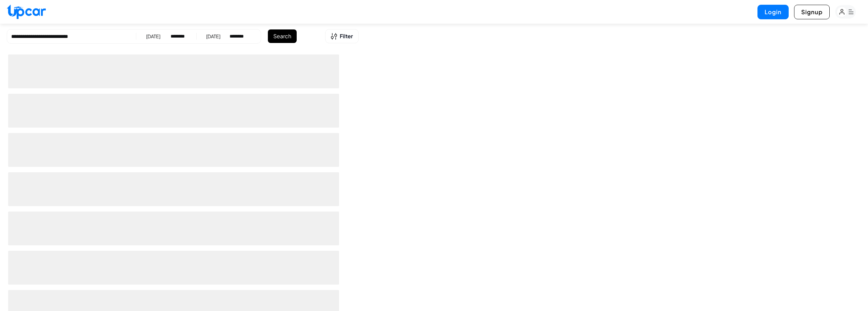 Image resolution: width=868 pixels, height=311 pixels. Describe the element at coordinates (774, 12) in the screenshot. I see `button: Login` at that location.